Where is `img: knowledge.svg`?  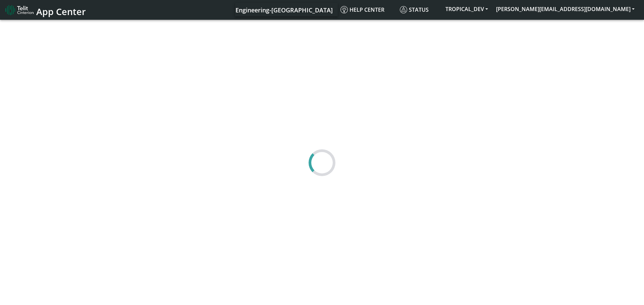 img: knowledge.svg is located at coordinates (344, 10).